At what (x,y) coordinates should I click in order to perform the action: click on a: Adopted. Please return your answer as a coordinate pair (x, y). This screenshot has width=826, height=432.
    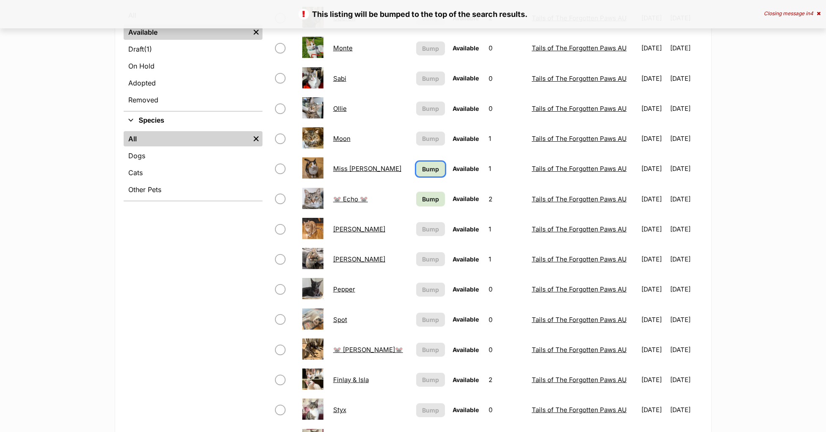
    Looking at the image, I should click on (193, 83).